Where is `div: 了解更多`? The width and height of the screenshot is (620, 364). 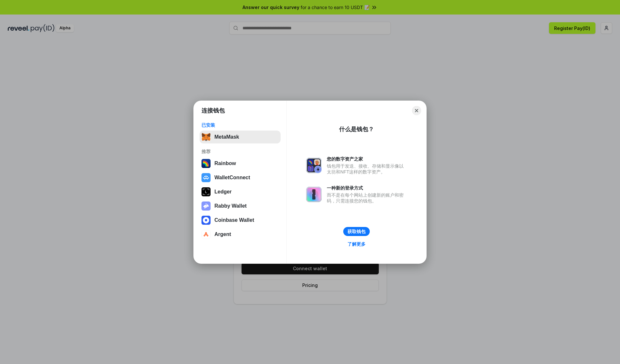 div: 了解更多 is located at coordinates (356, 244).